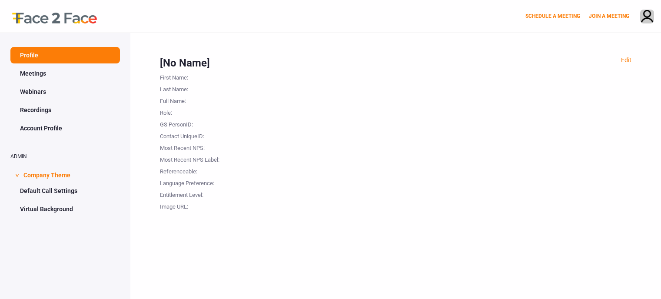 This screenshot has height=299, width=661. What do you see at coordinates (647, 17) in the screenshot?
I see `img: avatar.710606db.png` at bounding box center [647, 17].